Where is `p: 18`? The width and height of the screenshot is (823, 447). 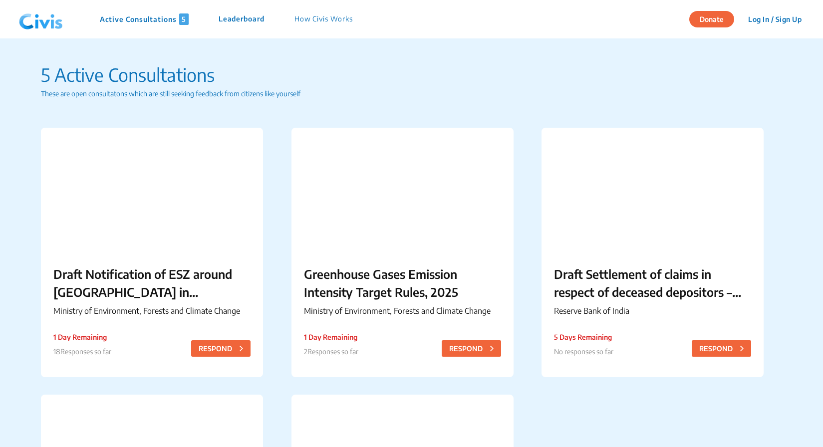 p: 18 is located at coordinates (82, 352).